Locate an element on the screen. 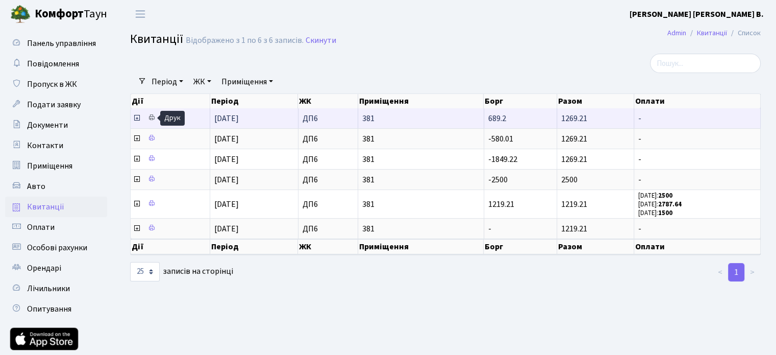 The height and width of the screenshot is (355, 776). span: Орендарі is located at coordinates (44, 268).